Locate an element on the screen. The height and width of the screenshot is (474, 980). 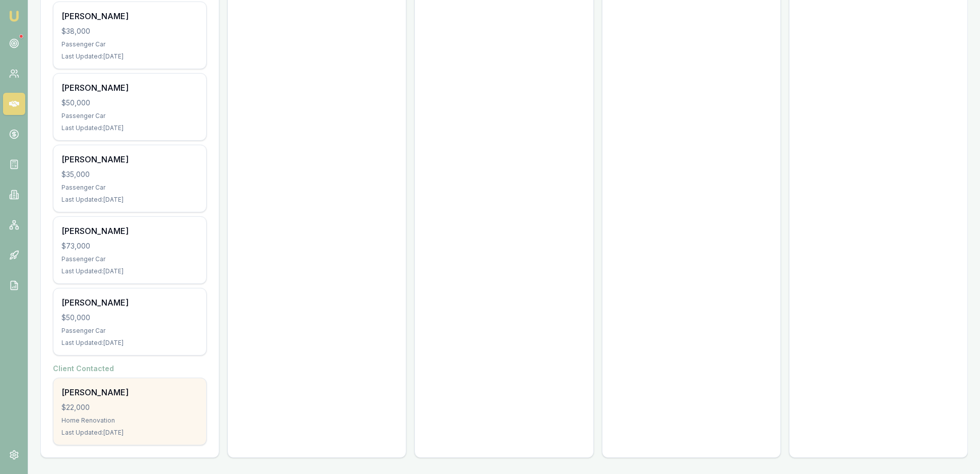
div: $22,000 is located at coordinates (129, 407).